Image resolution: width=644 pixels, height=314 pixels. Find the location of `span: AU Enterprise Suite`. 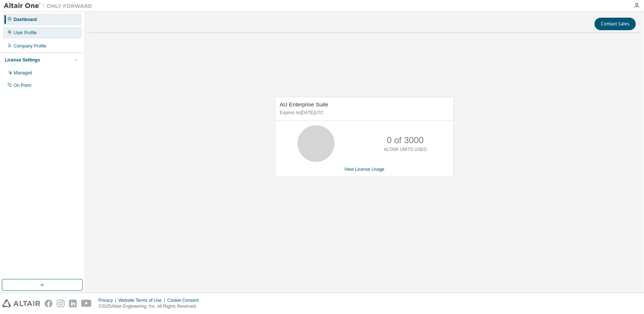

span: AU Enterprise Suite is located at coordinates (304, 104).